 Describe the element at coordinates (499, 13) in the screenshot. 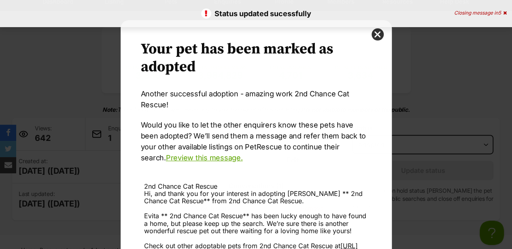

I see `span: 5` at that location.